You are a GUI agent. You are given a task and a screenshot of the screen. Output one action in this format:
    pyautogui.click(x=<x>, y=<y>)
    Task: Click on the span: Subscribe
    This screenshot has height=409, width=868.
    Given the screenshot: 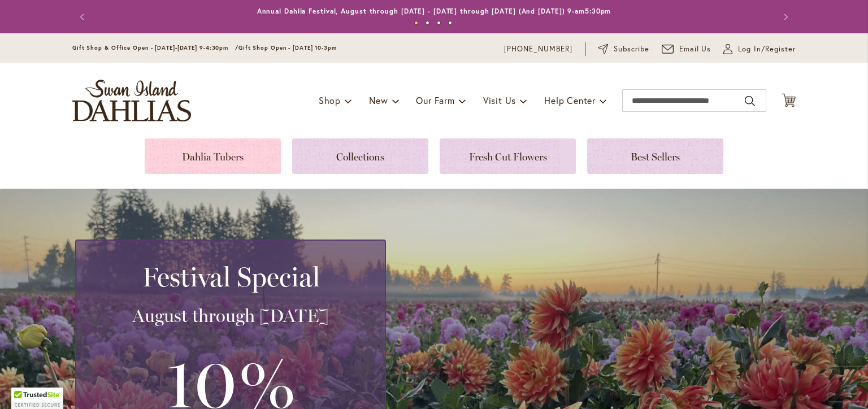 What is the action you would take?
    pyautogui.click(x=631, y=49)
    